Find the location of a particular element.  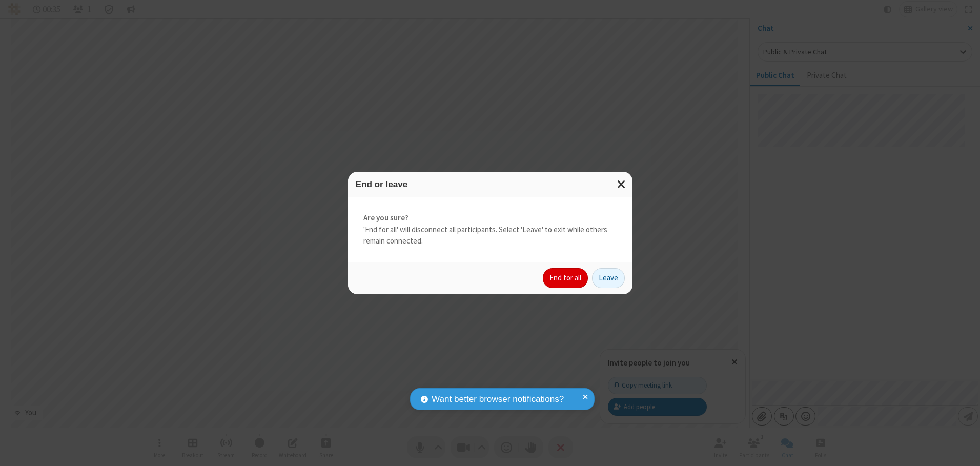

strong: Are you sure? is located at coordinates (490, 218).